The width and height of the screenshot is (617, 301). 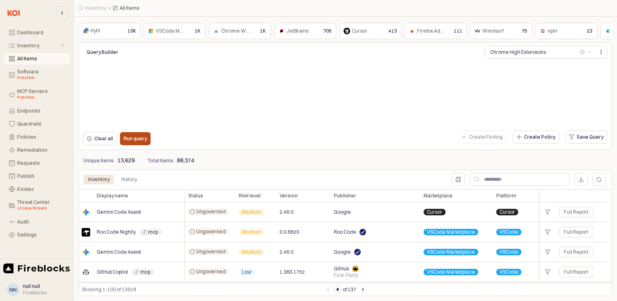 I want to click on span: Marketplace, so click(x=438, y=196).